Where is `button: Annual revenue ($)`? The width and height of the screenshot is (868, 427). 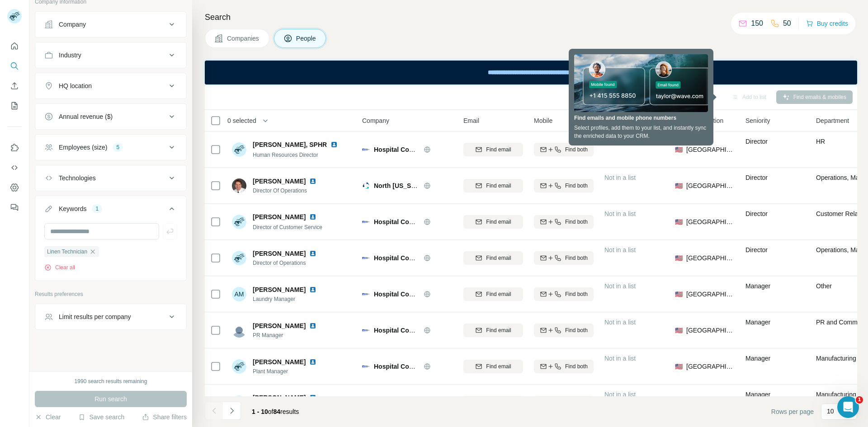
button: Annual revenue ($) is located at coordinates (111, 116).